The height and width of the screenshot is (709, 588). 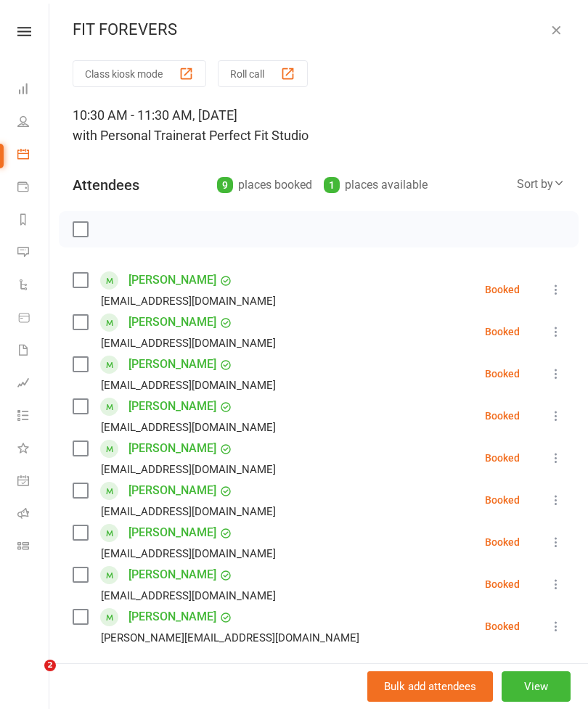 I want to click on a: Dashboard, so click(x=34, y=90).